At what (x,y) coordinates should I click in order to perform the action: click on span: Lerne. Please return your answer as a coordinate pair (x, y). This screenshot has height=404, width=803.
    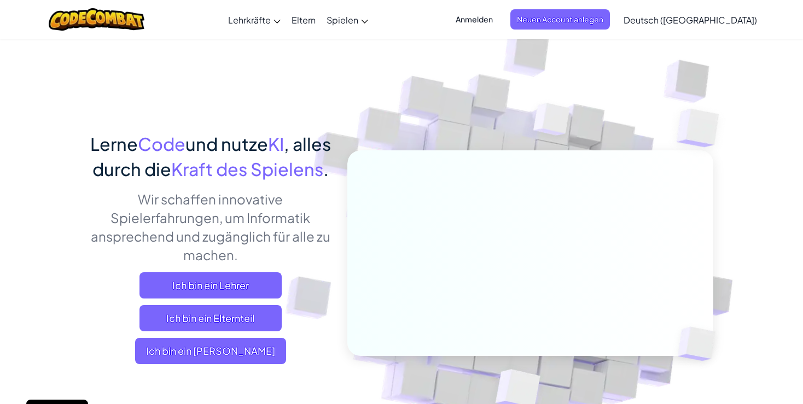
    Looking at the image, I should click on (114, 144).